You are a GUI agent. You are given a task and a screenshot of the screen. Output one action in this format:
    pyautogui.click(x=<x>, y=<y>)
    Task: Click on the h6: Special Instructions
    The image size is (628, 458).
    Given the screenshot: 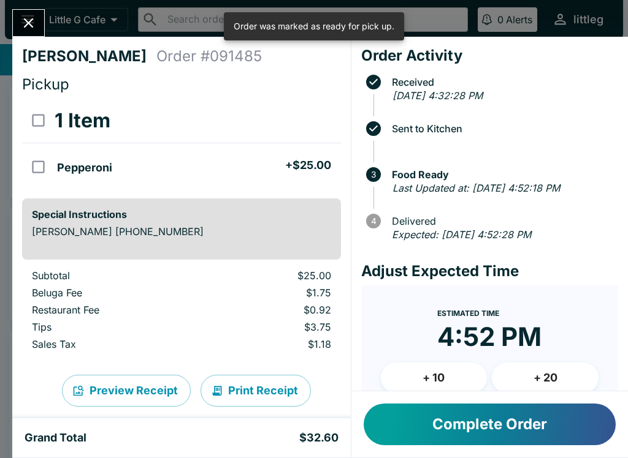 What is the action you would take?
    pyautogui.click(x=181, y=214)
    